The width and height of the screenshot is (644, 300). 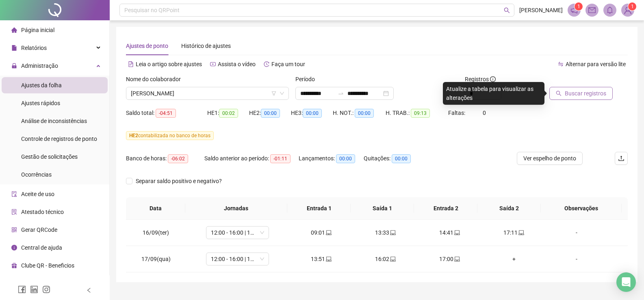 I want to click on span: file, so click(x=14, y=48).